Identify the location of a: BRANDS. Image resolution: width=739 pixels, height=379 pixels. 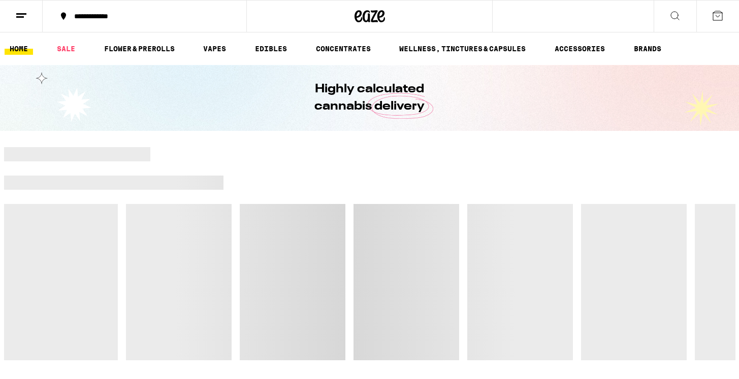
(647, 49).